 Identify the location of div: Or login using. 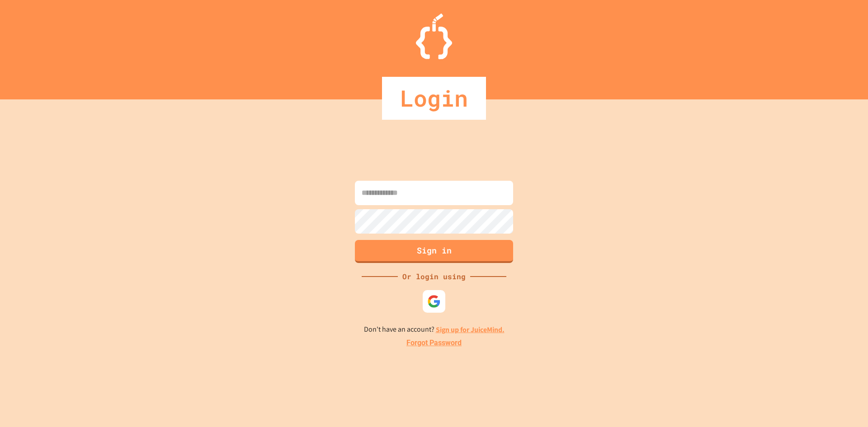
(434, 277).